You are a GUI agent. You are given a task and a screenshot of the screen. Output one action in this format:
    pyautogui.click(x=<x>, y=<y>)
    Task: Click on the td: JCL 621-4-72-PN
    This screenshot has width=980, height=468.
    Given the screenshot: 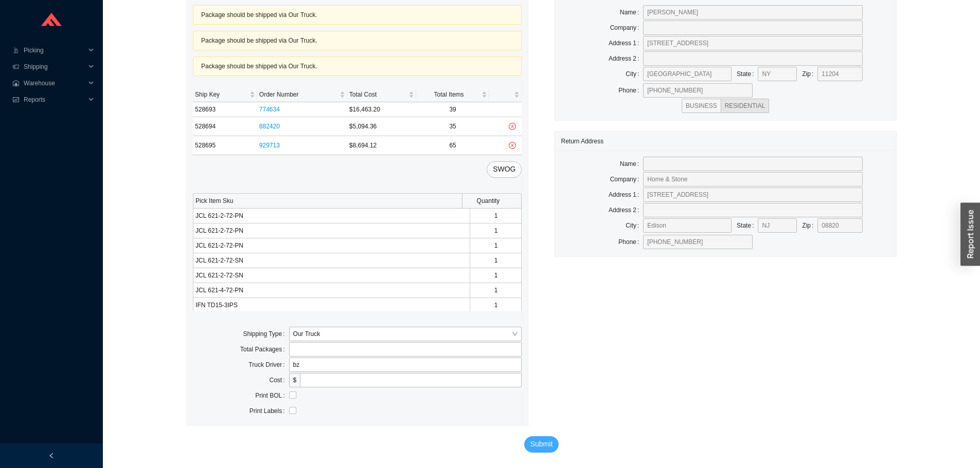 What is the action you would take?
    pyautogui.click(x=332, y=291)
    